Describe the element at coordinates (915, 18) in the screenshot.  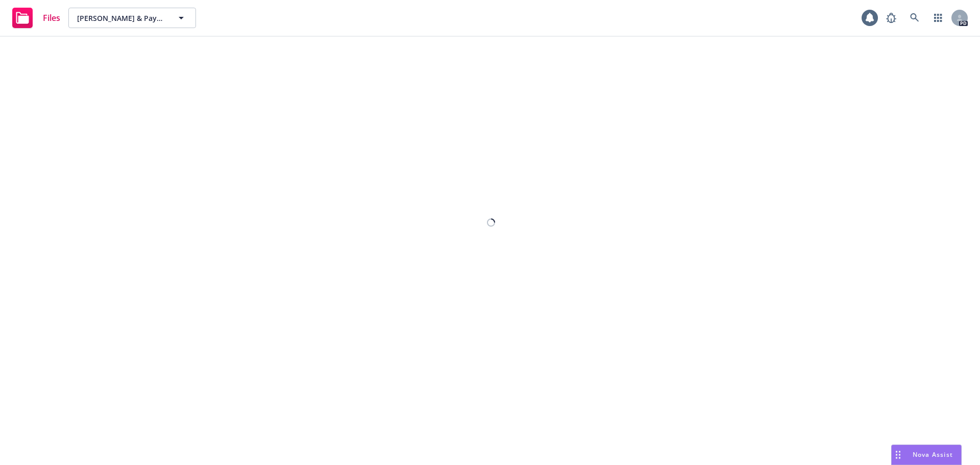
I see `a: Search` at that location.